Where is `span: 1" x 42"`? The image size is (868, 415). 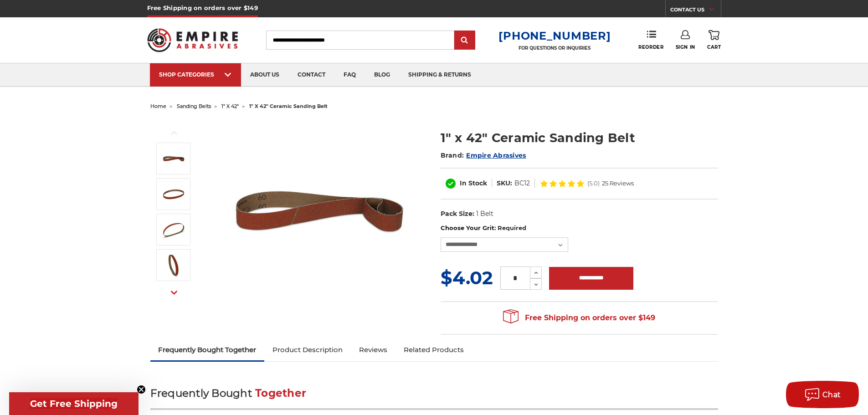 span: 1" x 42" is located at coordinates (230, 106).